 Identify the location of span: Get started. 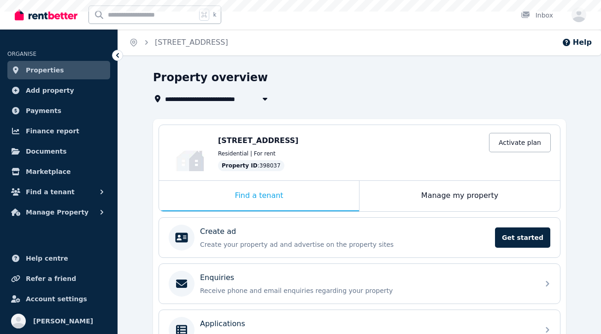
(523, 237).